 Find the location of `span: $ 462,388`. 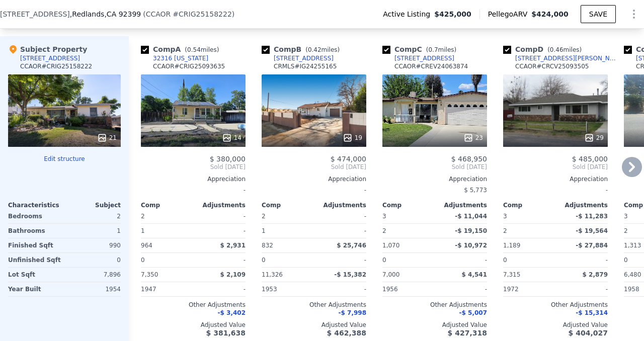

span: $ 462,388 is located at coordinates (346, 333).